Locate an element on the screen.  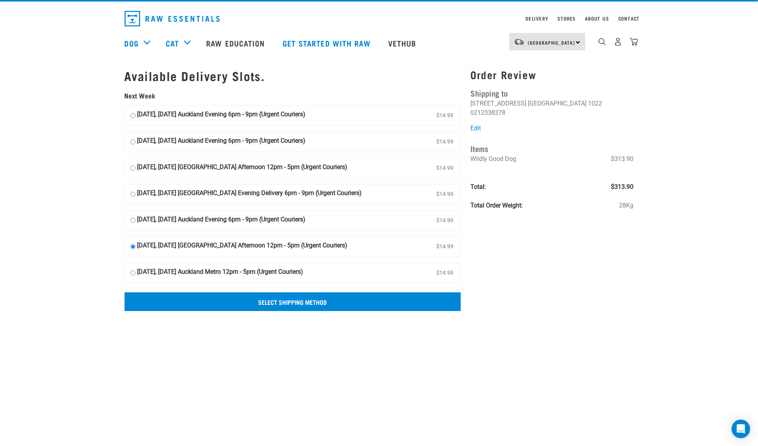
h3: Order Review is located at coordinates (552, 74).